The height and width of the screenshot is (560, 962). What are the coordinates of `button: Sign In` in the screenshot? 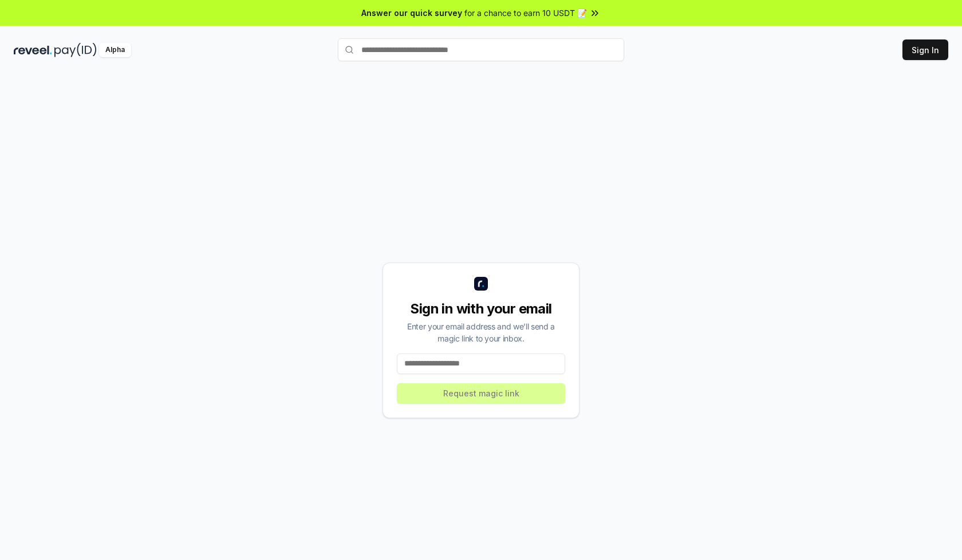 It's located at (925, 50).